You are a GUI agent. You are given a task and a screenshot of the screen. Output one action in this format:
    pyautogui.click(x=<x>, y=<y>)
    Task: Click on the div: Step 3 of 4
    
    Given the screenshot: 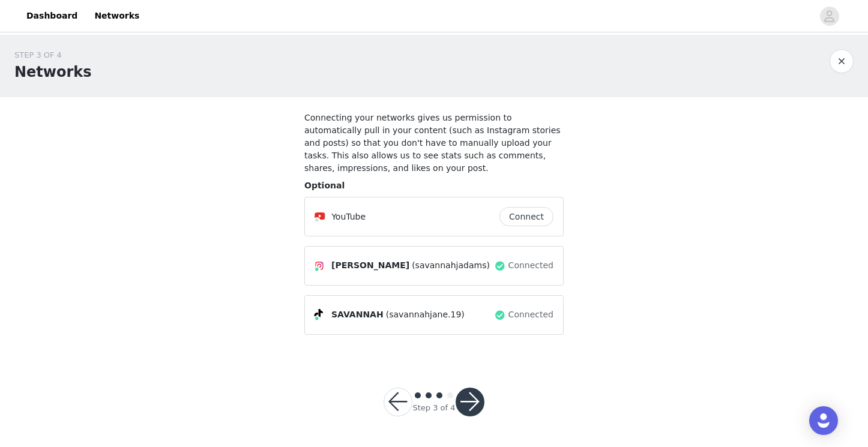 What is the action you would take?
    pyautogui.click(x=434, y=408)
    